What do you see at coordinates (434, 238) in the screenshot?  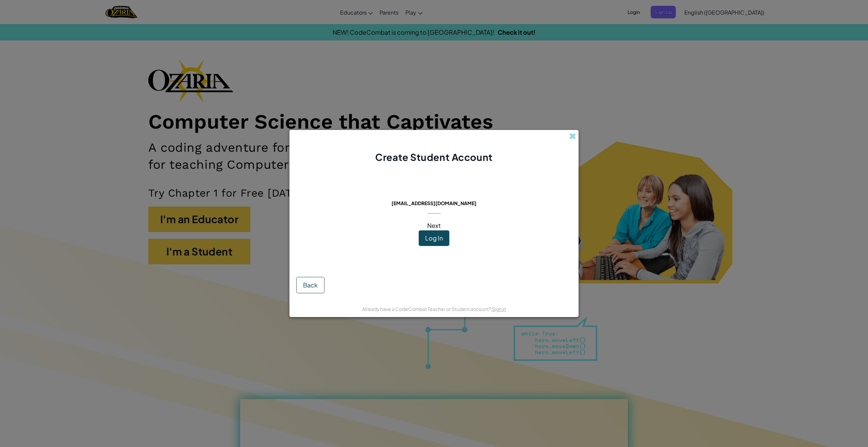 I see `span: Log In` at bounding box center [434, 238].